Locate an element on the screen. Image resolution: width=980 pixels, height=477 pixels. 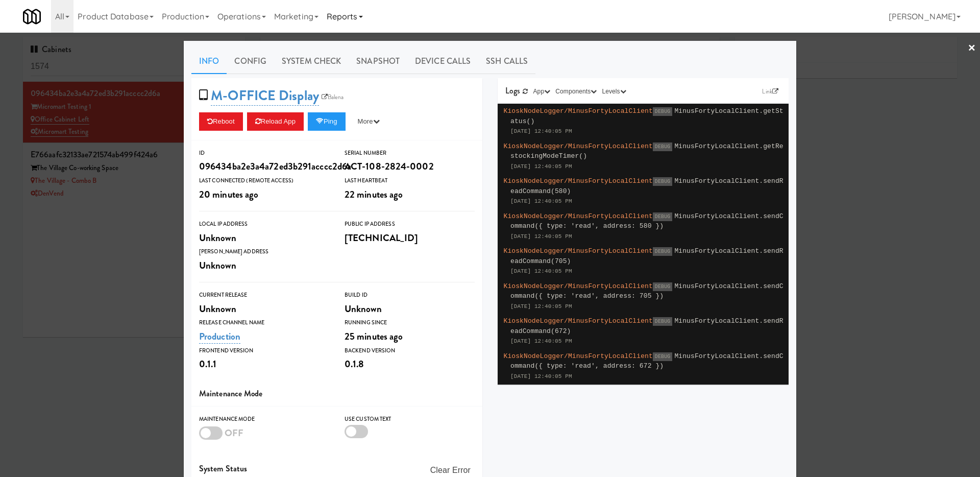
div: Public IP Address is located at coordinates (409, 224).